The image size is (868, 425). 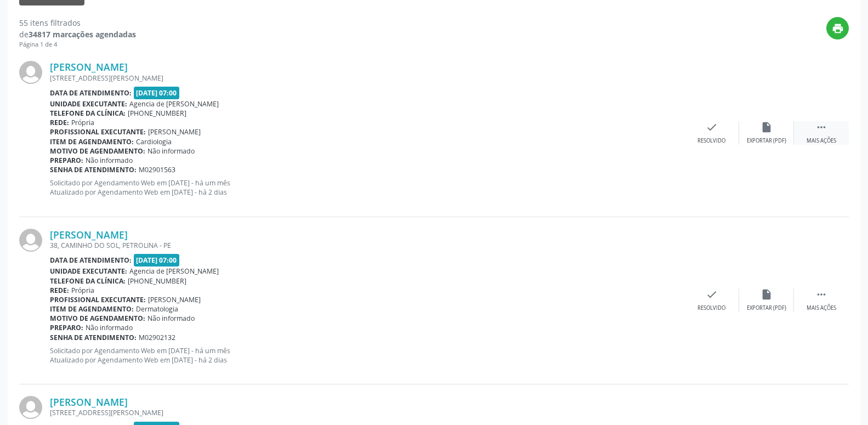 I want to click on strong: 34817 marcações agendadas, so click(x=82, y=34).